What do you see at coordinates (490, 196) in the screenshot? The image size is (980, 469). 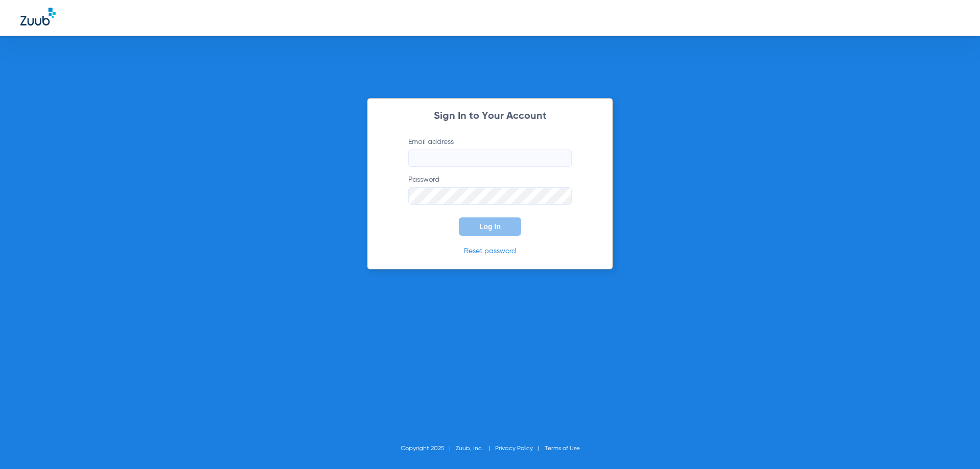 I see `input: Password` at bounding box center [490, 196].